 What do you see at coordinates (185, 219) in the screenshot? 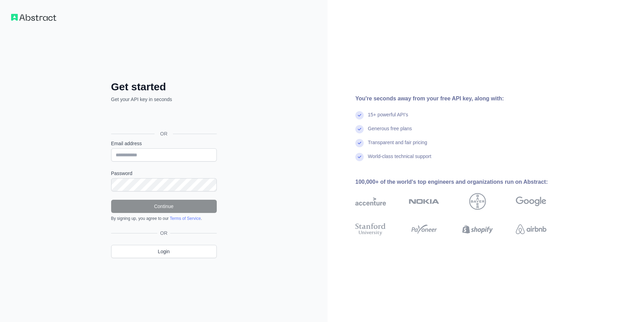
I see `a: Terms of Service` at bounding box center [185, 219].